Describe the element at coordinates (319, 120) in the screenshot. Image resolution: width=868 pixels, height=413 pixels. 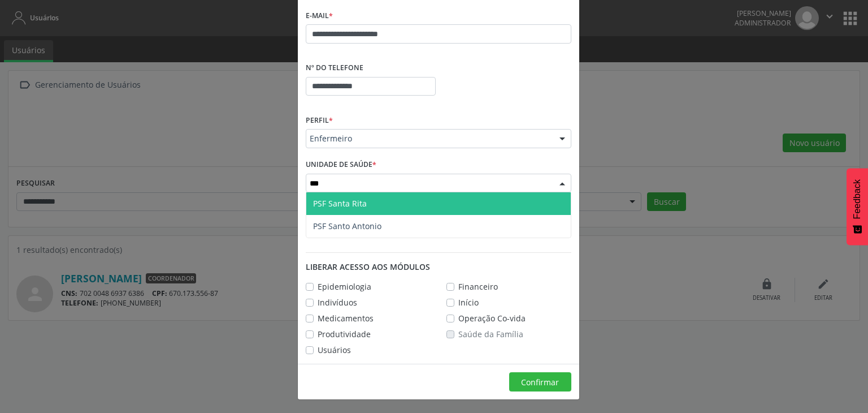
I see `label: Perfil` at that location.